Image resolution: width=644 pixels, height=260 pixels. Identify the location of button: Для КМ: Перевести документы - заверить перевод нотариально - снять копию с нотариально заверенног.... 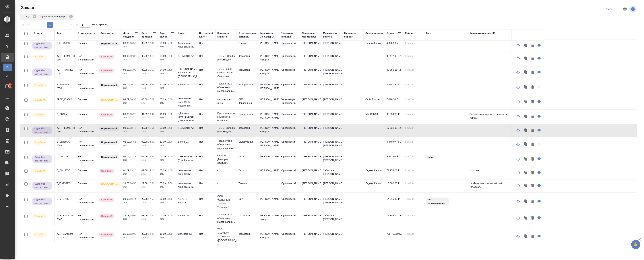
(539, 117).